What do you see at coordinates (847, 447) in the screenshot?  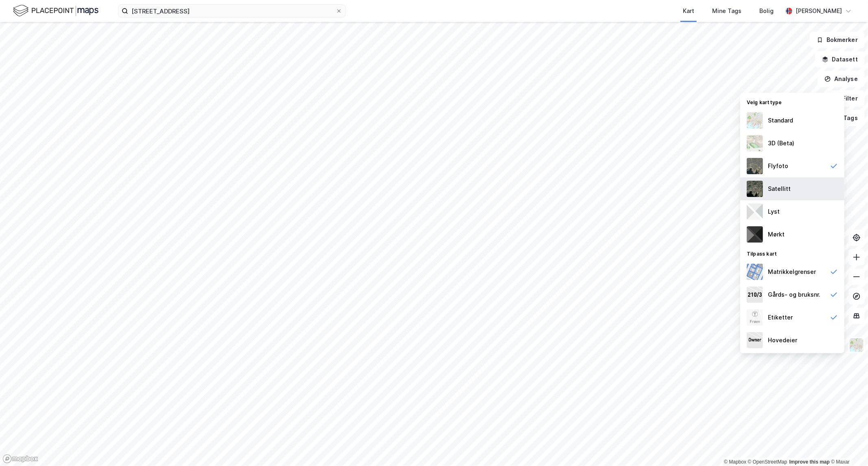 I see `div: Kontrollprogram for chat` at bounding box center [847, 447].